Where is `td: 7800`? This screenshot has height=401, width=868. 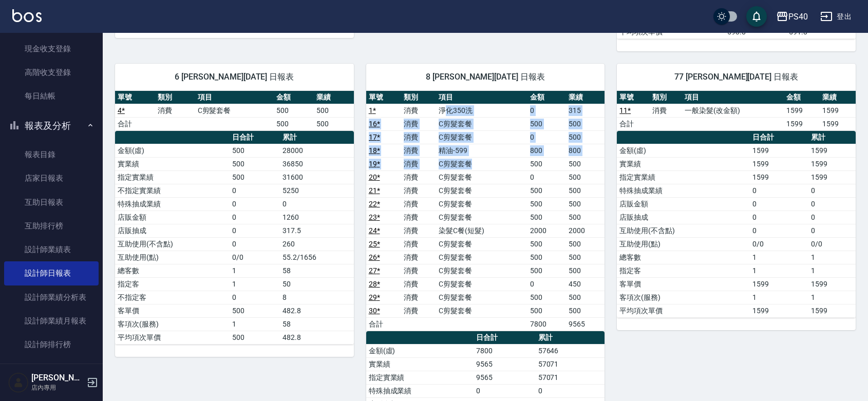 td: 7800 is located at coordinates (504, 350).